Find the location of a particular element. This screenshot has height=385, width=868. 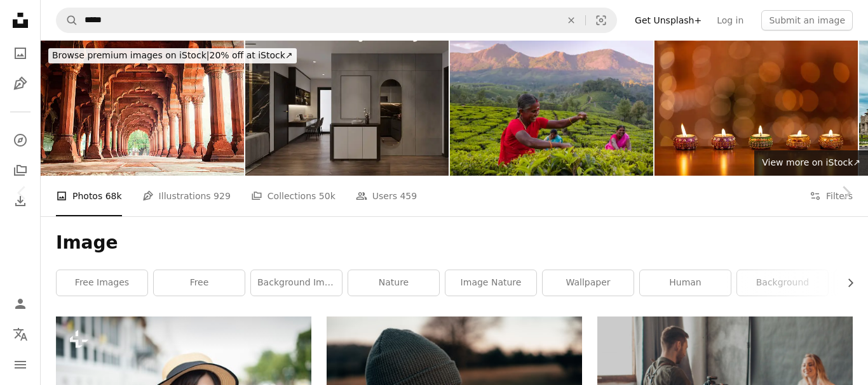

button: Language is located at coordinates (20, 335).